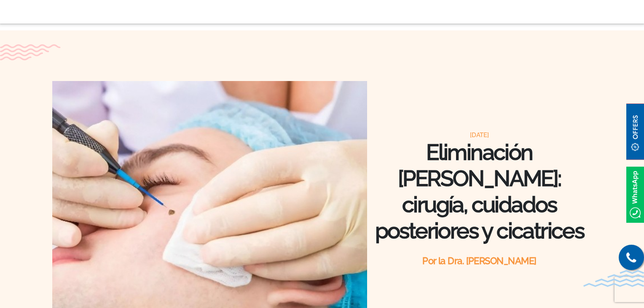  I want to click on img: Icono de WhatsApp, so click(635, 194).